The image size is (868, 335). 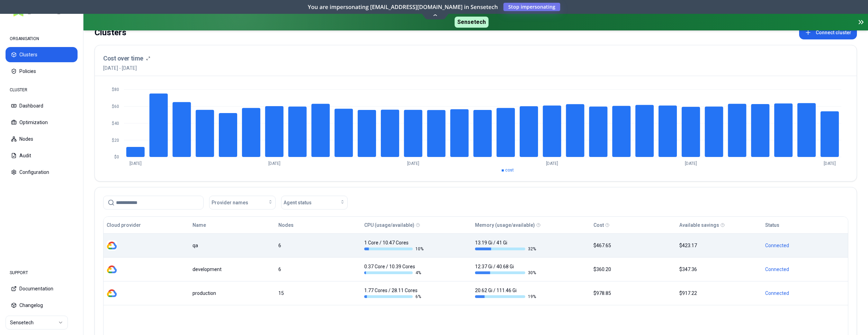 I want to click on button: Connect cluster, so click(x=827, y=33).